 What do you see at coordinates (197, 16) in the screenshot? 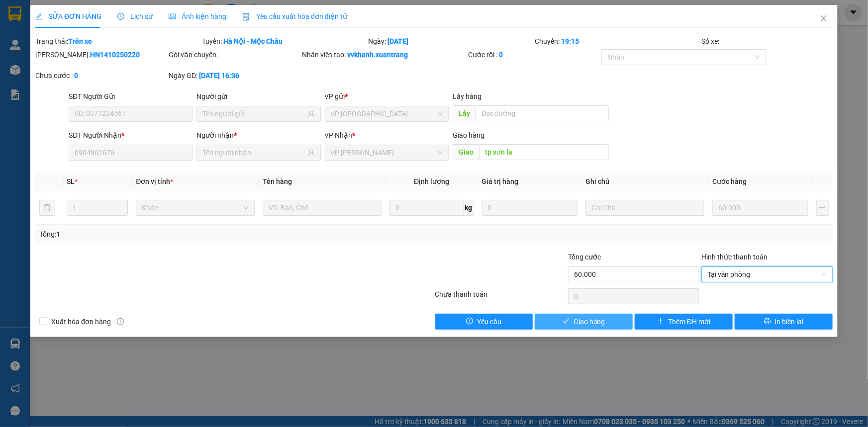
I see `span: Ảnh kiện hàng` at bounding box center [197, 16].